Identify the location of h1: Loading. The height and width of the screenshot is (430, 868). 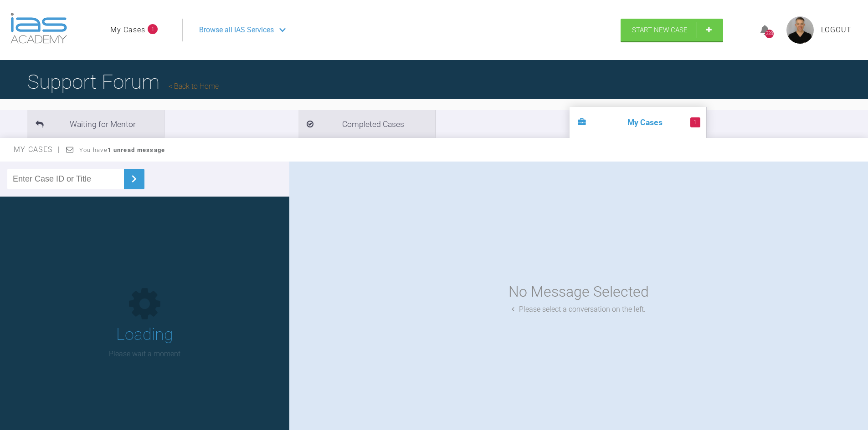
(144, 335).